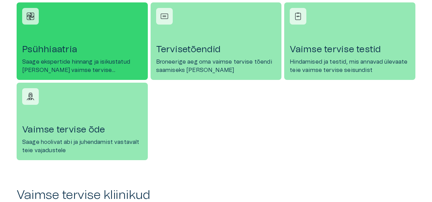 The image size is (432, 202). I want to click on h4: Tervisetõendid, so click(216, 50).